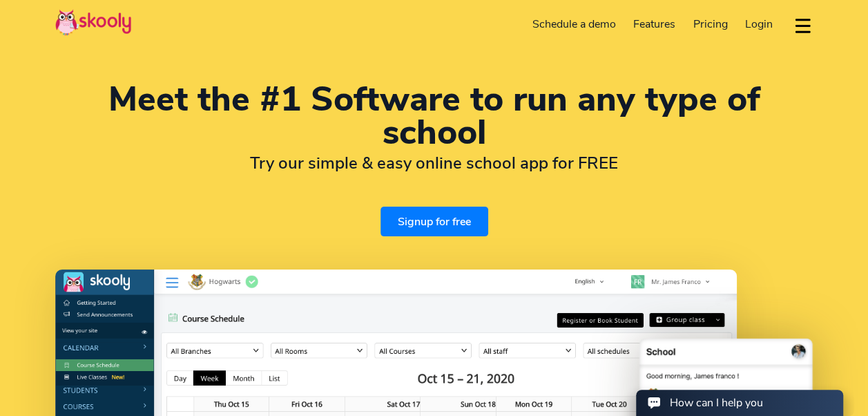 This screenshot has height=416, width=868. I want to click on a: Features, so click(654, 24).